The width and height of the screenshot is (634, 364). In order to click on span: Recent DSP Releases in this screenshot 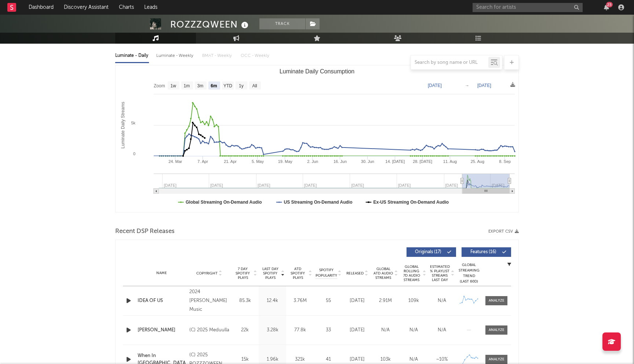, I will do `click(145, 232)`.